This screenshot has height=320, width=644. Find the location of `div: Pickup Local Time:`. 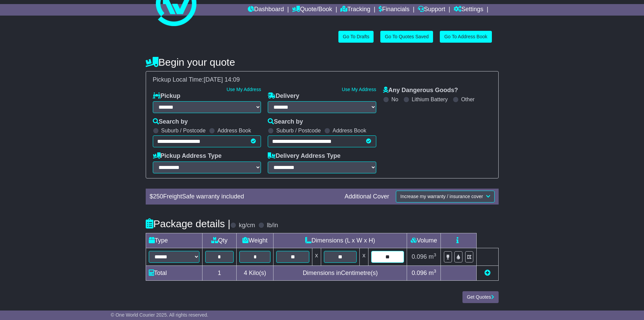

div: Pickup Local Time: is located at coordinates (322, 80).